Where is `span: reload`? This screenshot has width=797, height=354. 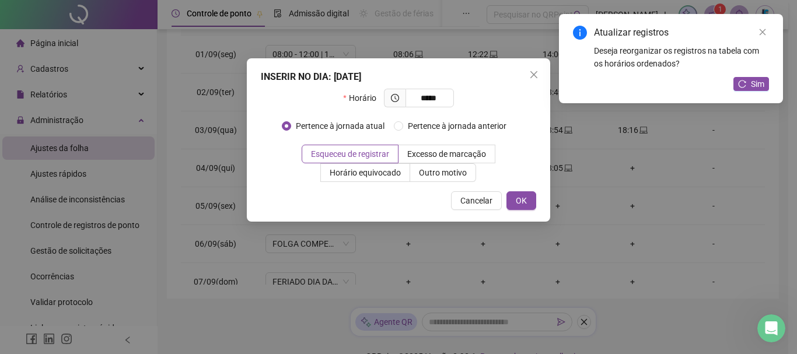
span: reload is located at coordinates (743, 84).